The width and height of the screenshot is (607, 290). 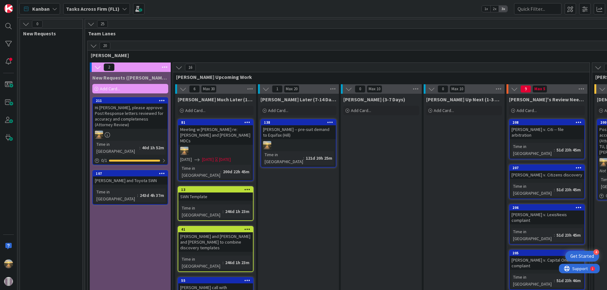 What do you see at coordinates (130, 101) in the screenshot?
I see `div: 211` at bounding box center [130, 101].